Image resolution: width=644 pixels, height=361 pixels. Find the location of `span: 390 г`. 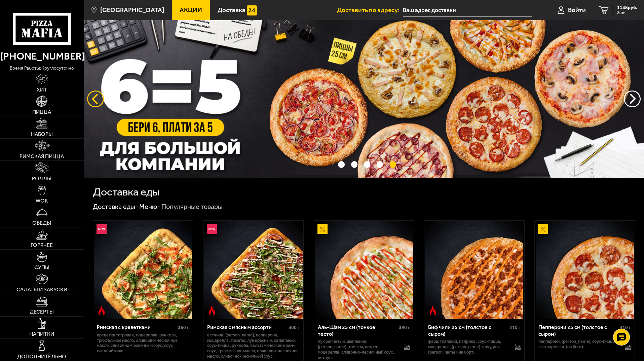

span: 390 г is located at coordinates (404, 327).